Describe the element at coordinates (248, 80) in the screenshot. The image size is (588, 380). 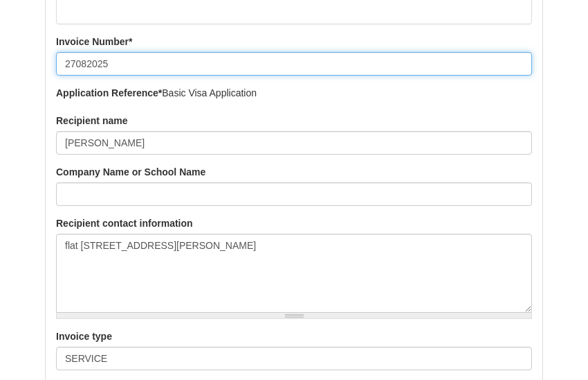
I see `p: please make your transfer to the following Barclays bank account: Recipient: Travel Visa Agency L...` at that location.